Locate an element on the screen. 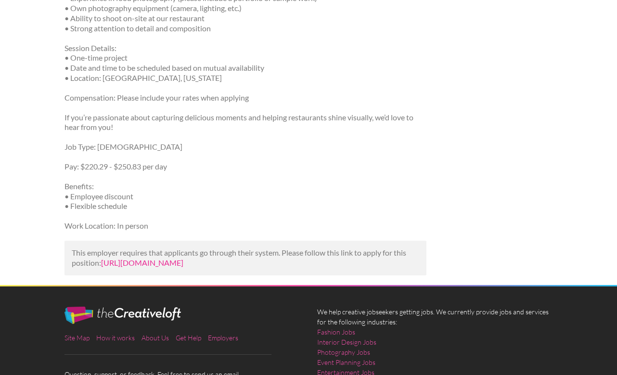 The height and width of the screenshot is (375, 617). a: Event Planning Jobs is located at coordinates (346, 362).